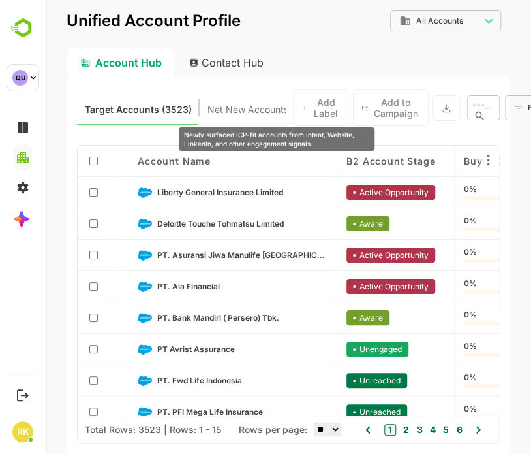 This screenshot has height=454, width=531. What do you see at coordinates (332, 349) in the screenshot?
I see `div: Unengaged` at bounding box center [332, 349].